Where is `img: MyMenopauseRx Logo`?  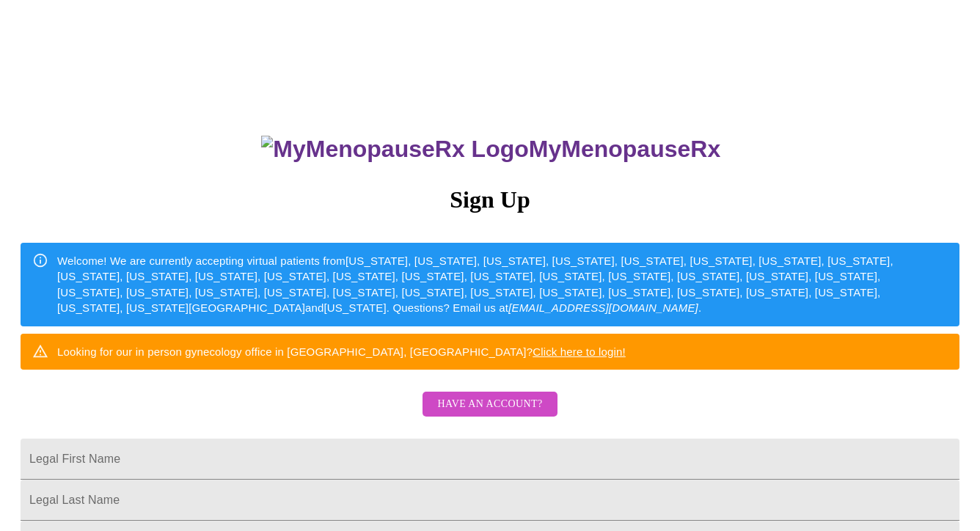 img: MyMenopauseRx Logo is located at coordinates (395, 149).